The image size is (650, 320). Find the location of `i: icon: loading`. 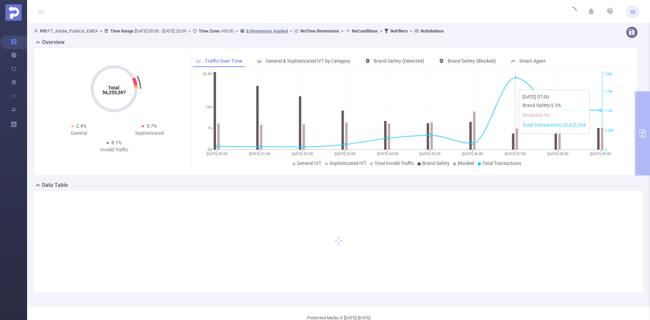

i: icon: loading is located at coordinates (573, 12).